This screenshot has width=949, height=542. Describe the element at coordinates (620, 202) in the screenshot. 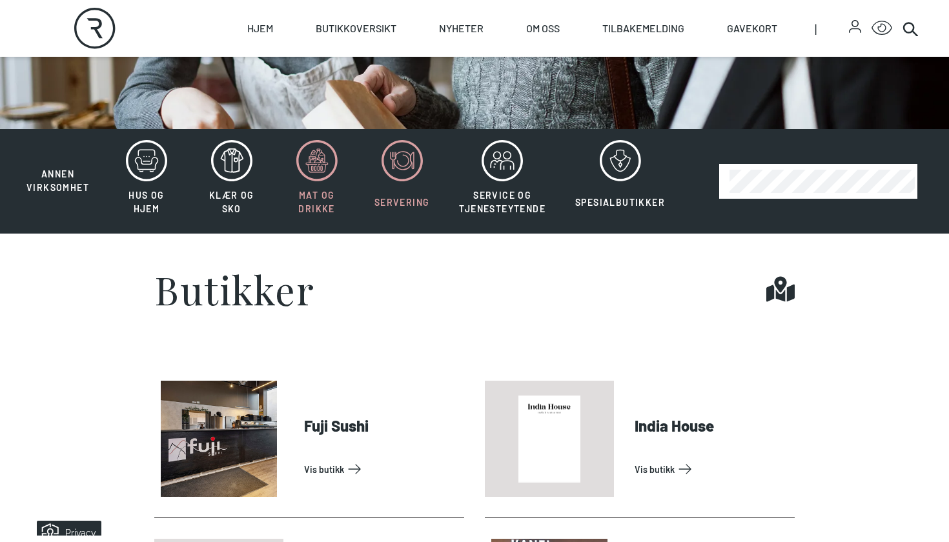

I see `span: Spesialbutikker` at that location.